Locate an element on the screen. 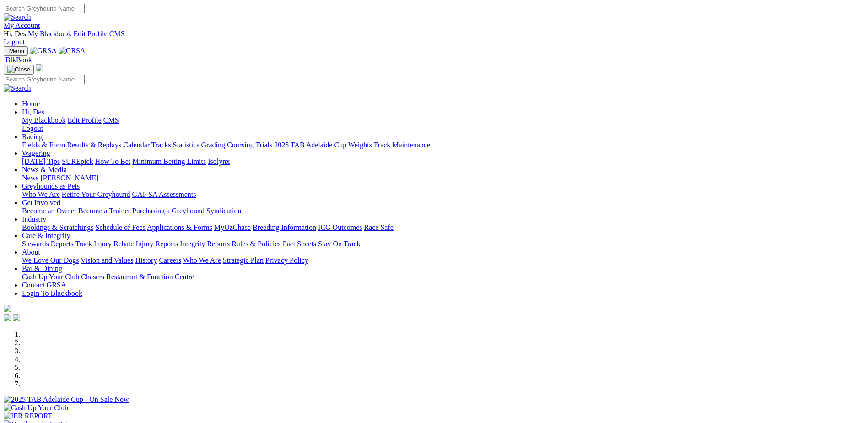 The height and width of the screenshot is (423, 868). a: Home is located at coordinates (30, 104).